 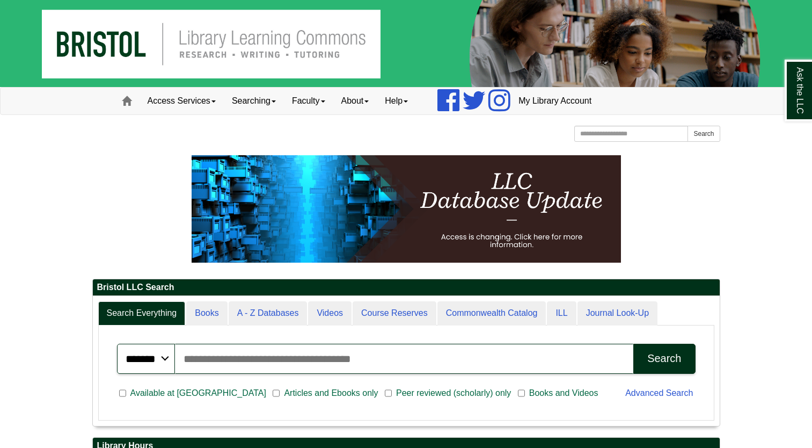 I want to click on a: Search Everything, so click(x=142, y=313).